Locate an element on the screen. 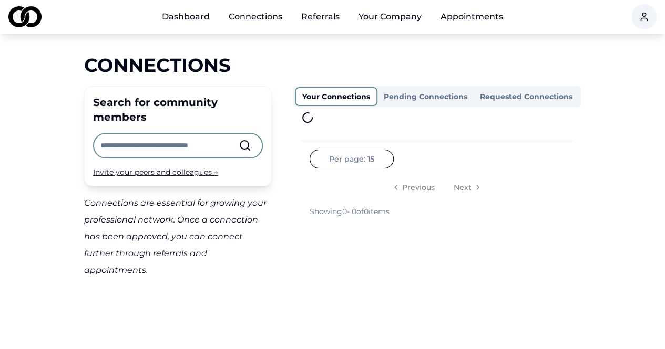 This screenshot has height=349, width=665. a: Connections is located at coordinates (255, 17).